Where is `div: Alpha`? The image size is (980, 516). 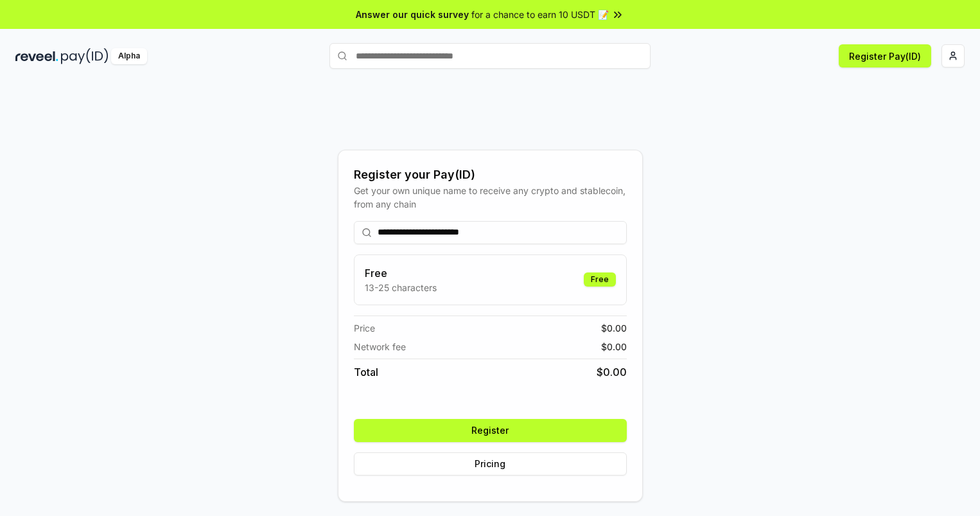
div: Alpha is located at coordinates (129, 56).